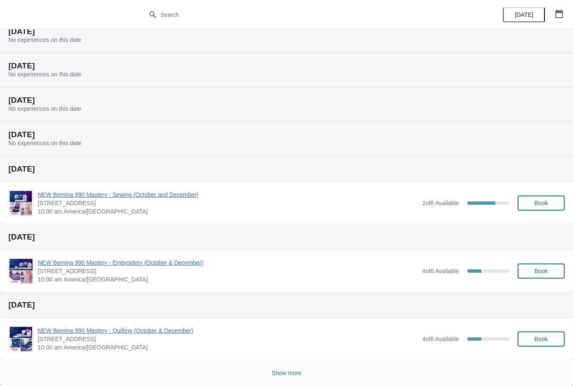  I want to click on span: NEW Bernina 990 Mastery - Embroidery (October & December), so click(228, 262).